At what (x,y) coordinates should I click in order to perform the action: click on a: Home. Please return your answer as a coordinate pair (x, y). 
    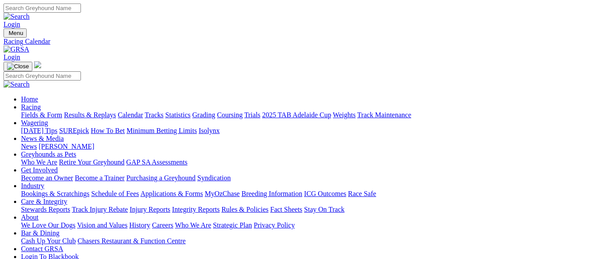
    Looking at the image, I should click on (29, 99).